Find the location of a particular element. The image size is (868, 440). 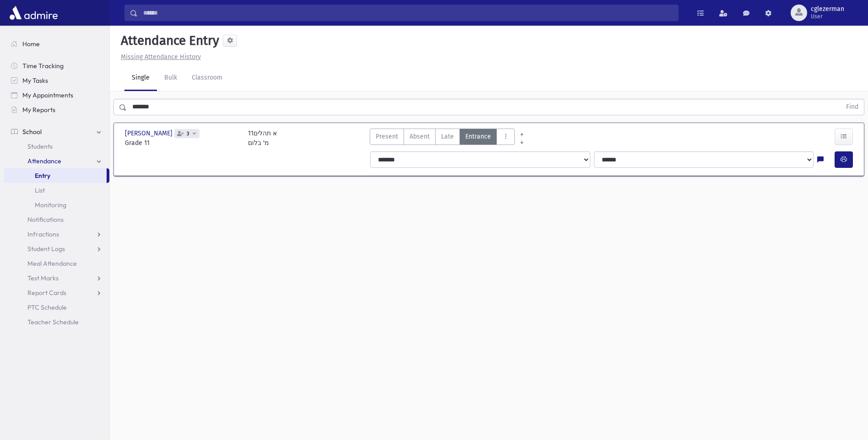

a: List is located at coordinates (56, 190).